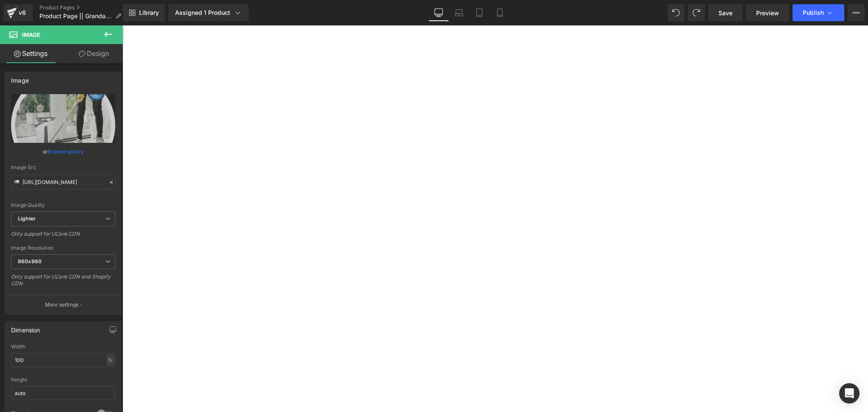 The image size is (868, 412). What do you see at coordinates (30, 261) in the screenshot?
I see `b: 960x960` at bounding box center [30, 261].